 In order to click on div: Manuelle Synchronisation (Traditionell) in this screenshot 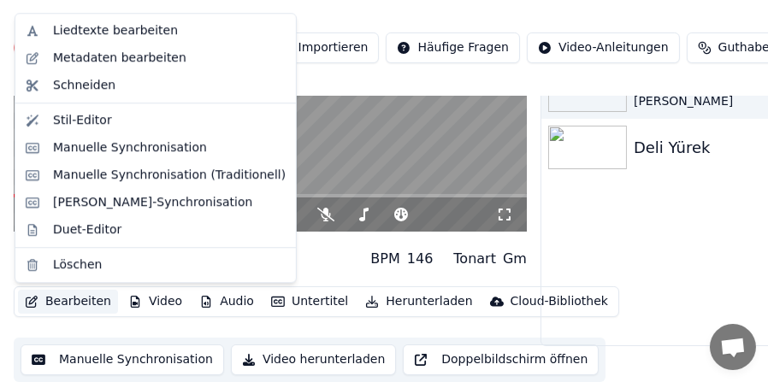, I will do `click(169, 175)`.